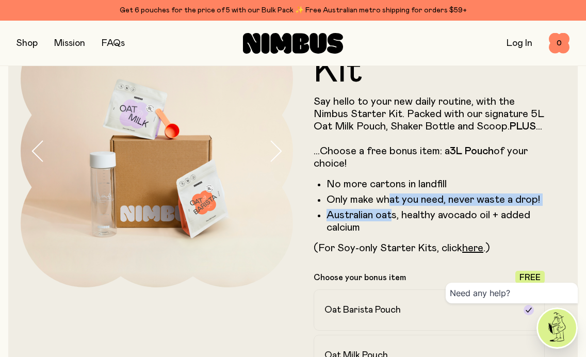  What do you see at coordinates (293, 10) in the screenshot?
I see `div: Get 6 pouches for the price of 5 with our Bulk Pack ✨ Free Australian metro shipping for orders $59+` at bounding box center [293, 10].